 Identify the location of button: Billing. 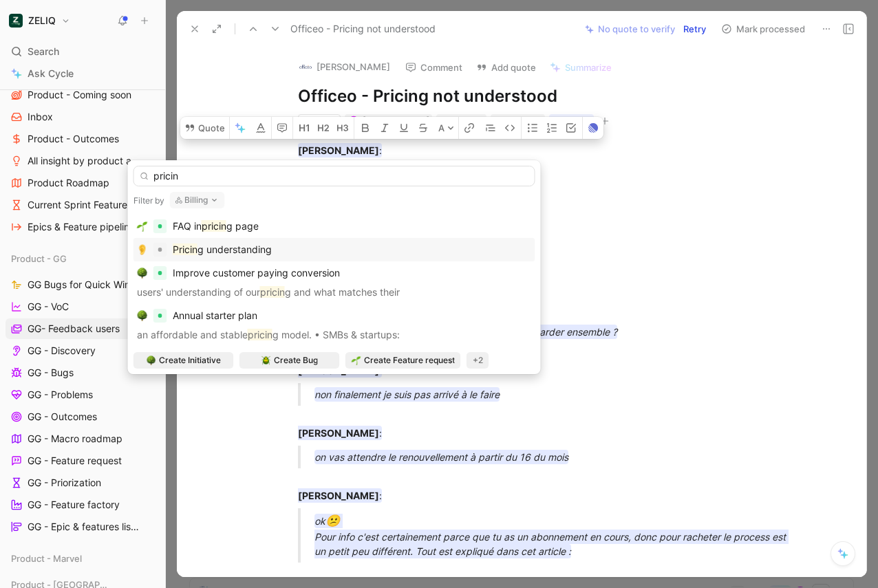
(197, 200).